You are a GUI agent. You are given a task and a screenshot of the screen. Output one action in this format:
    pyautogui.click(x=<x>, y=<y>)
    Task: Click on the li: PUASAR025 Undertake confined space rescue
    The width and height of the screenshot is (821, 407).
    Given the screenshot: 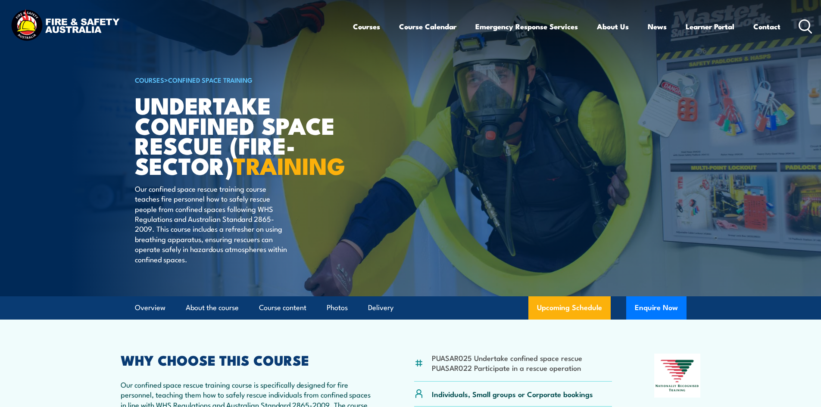 What is the action you would take?
    pyautogui.click(x=507, y=358)
    